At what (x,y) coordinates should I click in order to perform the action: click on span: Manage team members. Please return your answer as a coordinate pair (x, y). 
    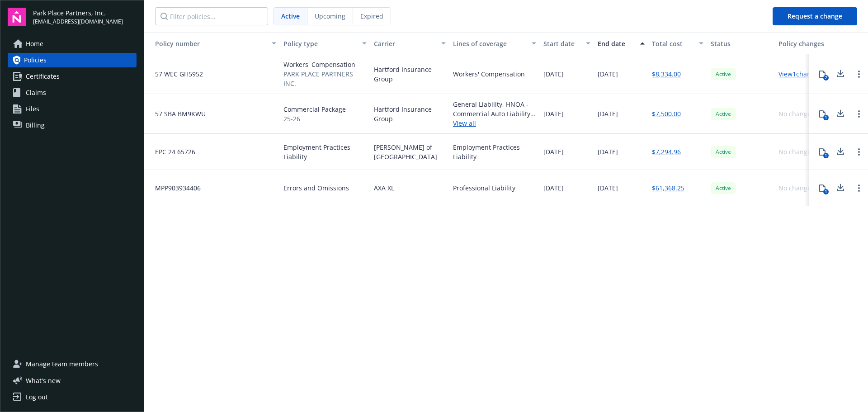
    Looking at the image, I should click on (62, 364).